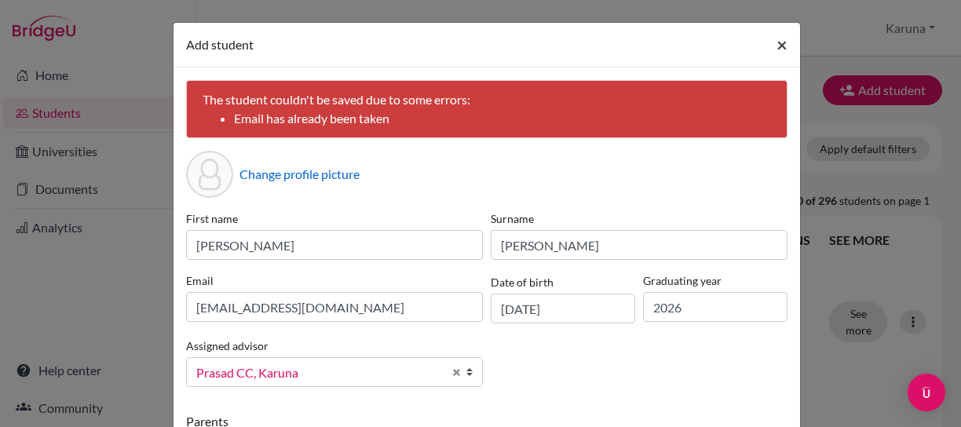 The width and height of the screenshot is (961, 427). Describe the element at coordinates (335, 218) in the screenshot. I see `label: First name` at that location.